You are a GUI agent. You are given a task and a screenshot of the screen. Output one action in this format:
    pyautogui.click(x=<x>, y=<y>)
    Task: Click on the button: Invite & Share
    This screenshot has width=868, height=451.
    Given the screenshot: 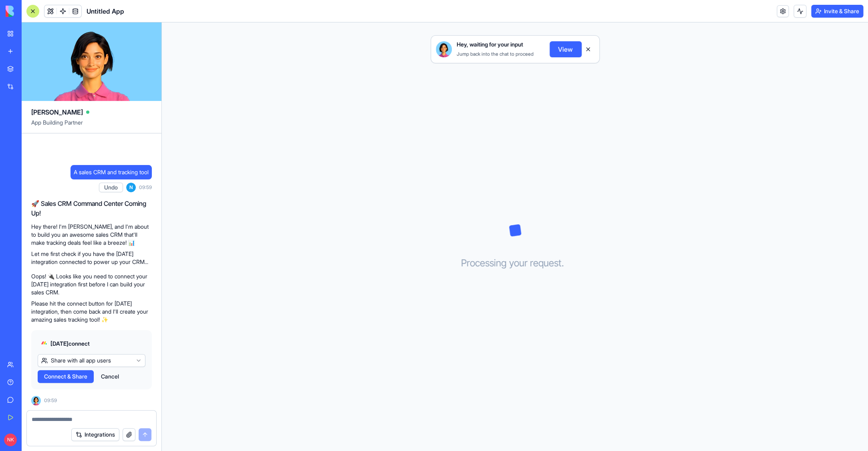 What is the action you would take?
    pyautogui.click(x=837, y=11)
    